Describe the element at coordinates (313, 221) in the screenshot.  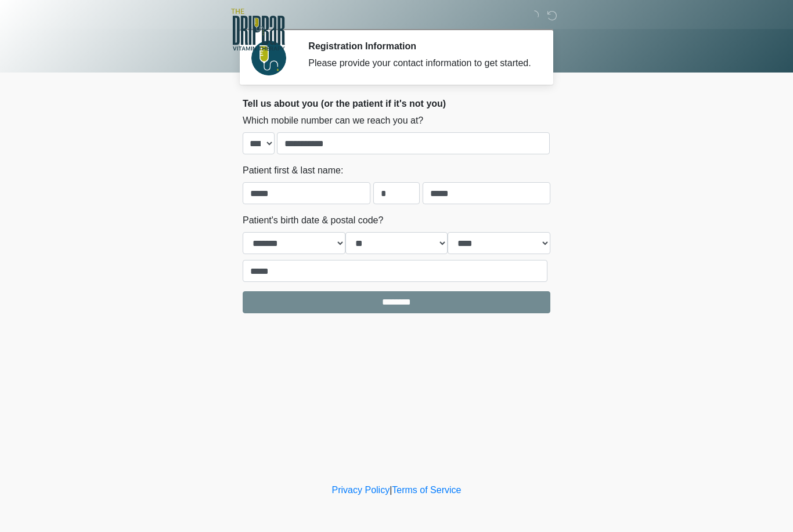
I see `label: Patient's birth date & postal code?` at that location.